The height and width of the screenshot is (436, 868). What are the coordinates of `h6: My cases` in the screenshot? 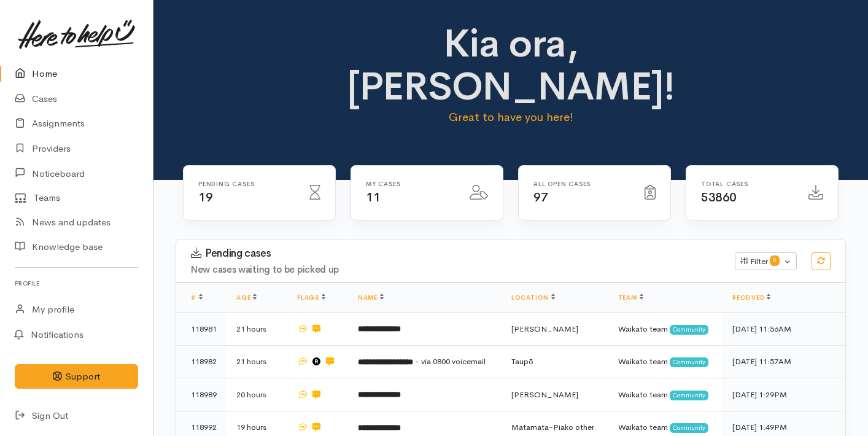 It's located at (411, 184).